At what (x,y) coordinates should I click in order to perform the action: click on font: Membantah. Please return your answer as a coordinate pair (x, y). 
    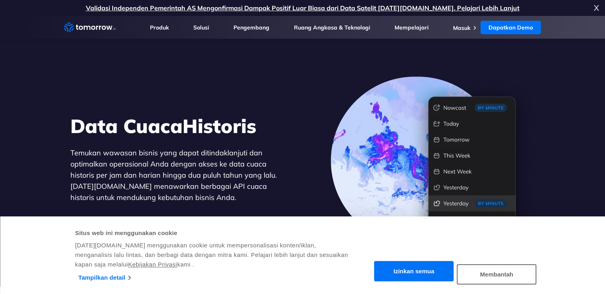
    Looking at the image, I should click on (496, 274).